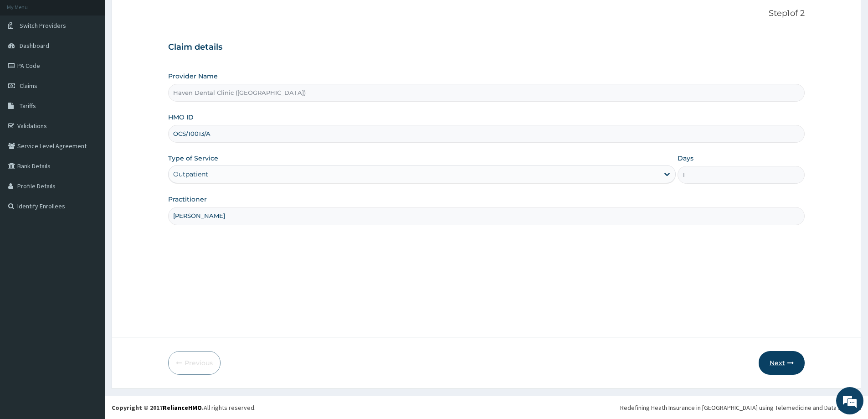 Image resolution: width=868 pixels, height=419 pixels. Describe the element at coordinates (486, 216) in the screenshot. I see `input: Enter Name` at that location.